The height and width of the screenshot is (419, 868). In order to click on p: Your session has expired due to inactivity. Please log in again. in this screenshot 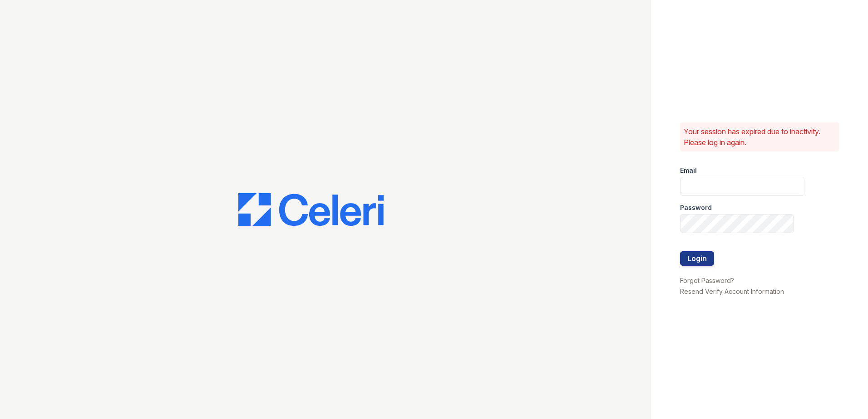, I will do `click(759, 137)`.